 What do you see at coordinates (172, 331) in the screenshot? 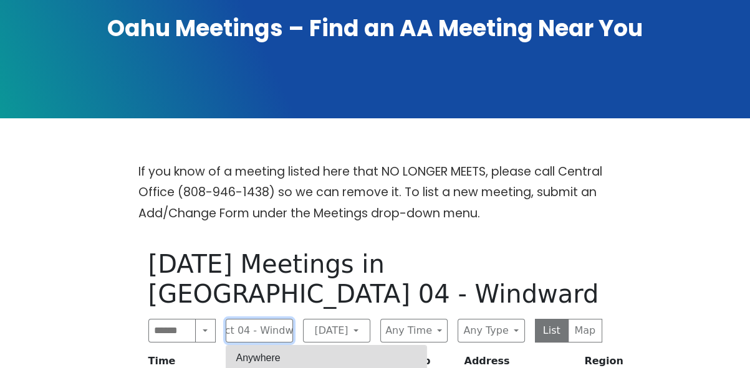
I see `input: Search` at bounding box center [172, 331].